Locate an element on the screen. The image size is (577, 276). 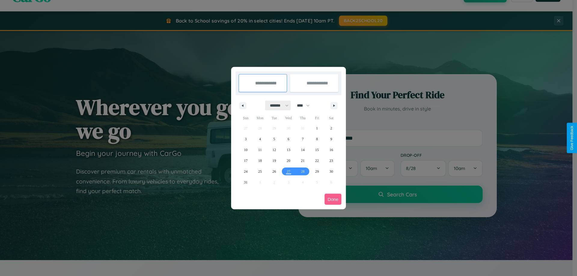
span: 3 is located at coordinates (246, 139).